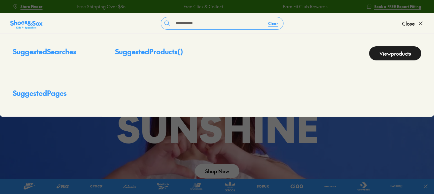 The image size is (434, 194). What do you see at coordinates (203, 6) in the screenshot?
I see `a: Free Click & Collect` at bounding box center [203, 6].